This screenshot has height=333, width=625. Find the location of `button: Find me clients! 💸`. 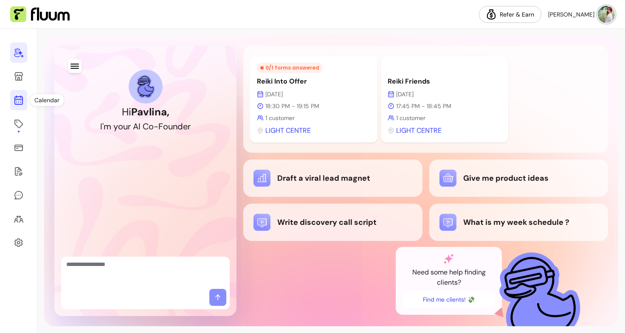

button: Find me clients! 💸 is located at coordinates (449, 300).